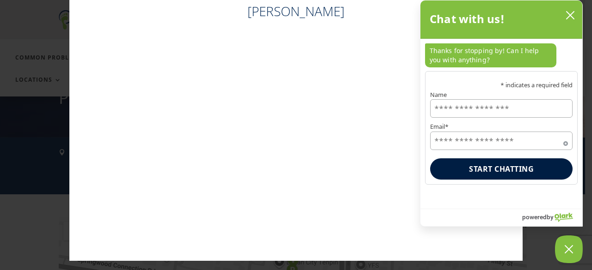 This screenshot has width=592, height=270. What do you see at coordinates (501, 109) in the screenshot?
I see `input: Name` at bounding box center [501, 109].